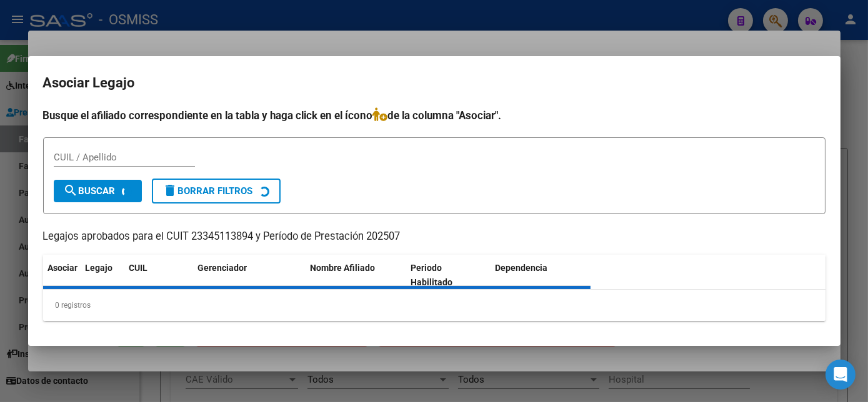  Describe the element at coordinates (62, 275) in the screenshot. I see `datatable-header-cell: Asociar` at that location.